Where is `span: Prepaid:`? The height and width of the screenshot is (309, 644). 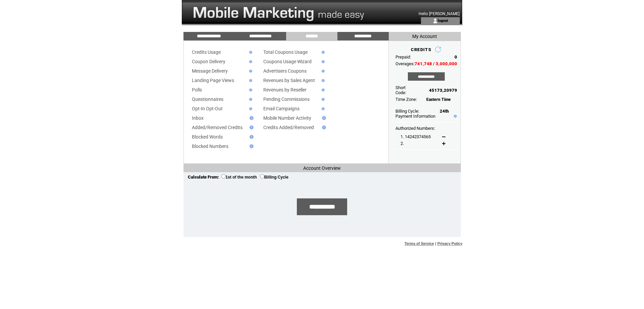
span: Prepaid: is located at coordinates (403, 57).